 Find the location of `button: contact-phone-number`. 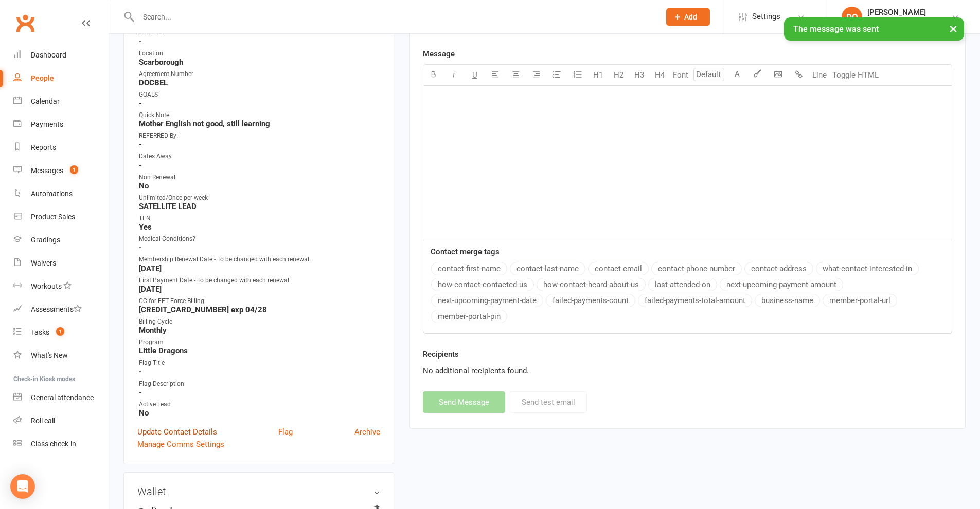

button: contact-phone-number is located at coordinates (697, 269).